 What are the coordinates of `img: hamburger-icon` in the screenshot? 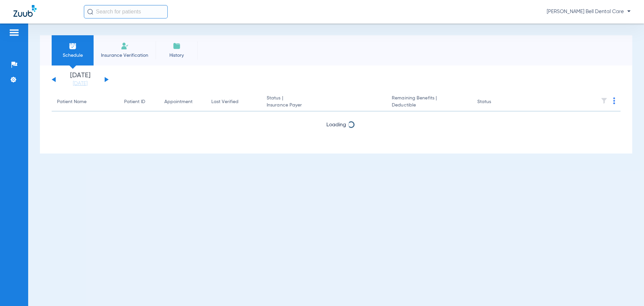 It's located at (14, 33).